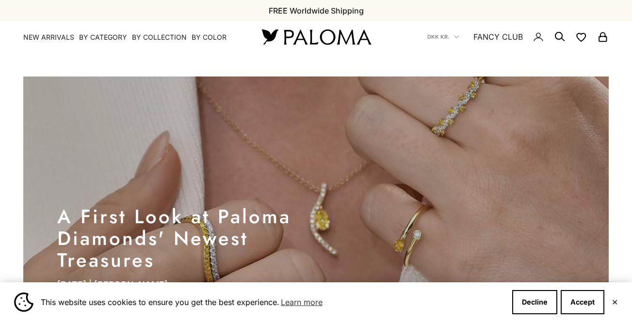  What do you see at coordinates (438, 37) in the screenshot?
I see `span: DKK kr.` at bounding box center [438, 37].